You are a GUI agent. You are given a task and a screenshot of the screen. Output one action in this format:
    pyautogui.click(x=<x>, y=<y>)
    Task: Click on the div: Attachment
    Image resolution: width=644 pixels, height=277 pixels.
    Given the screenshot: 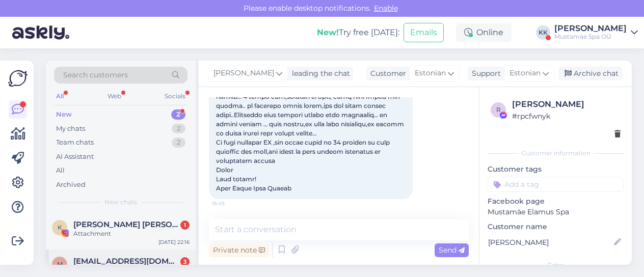 What is the action you would take?
    pyautogui.click(x=132, y=234)
    